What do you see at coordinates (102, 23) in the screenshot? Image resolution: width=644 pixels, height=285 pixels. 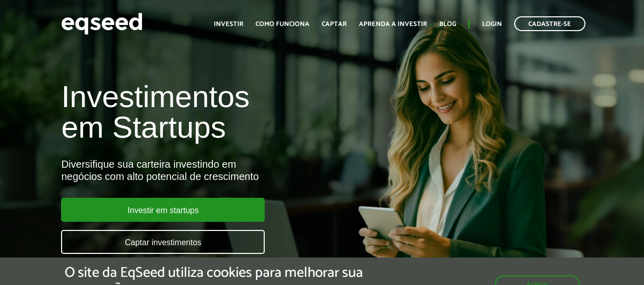 I see `img: EqSeed` at bounding box center [102, 23].